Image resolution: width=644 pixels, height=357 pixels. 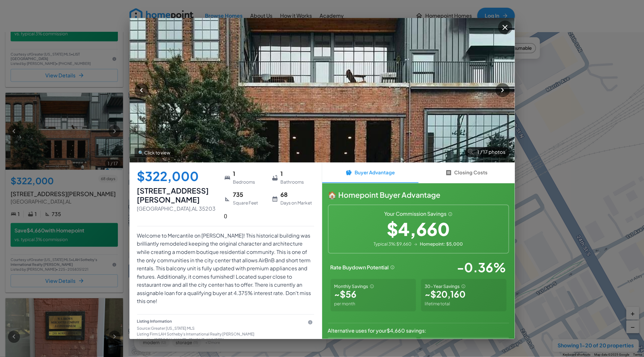 What do you see at coordinates (482, 268) in the screenshot?
I see `h4: - 0.36 %` at bounding box center [482, 268].